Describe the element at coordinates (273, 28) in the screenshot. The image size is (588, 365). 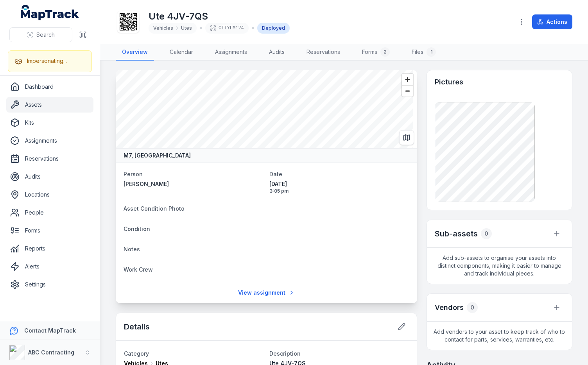
I see `div: Deployed` at that location.